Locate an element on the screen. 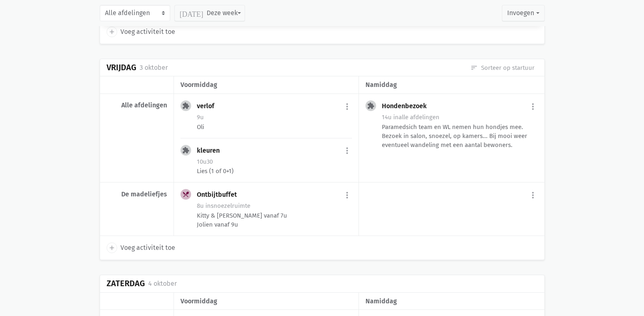 The image size is (644, 316). i: local_dining is located at coordinates (186, 194).